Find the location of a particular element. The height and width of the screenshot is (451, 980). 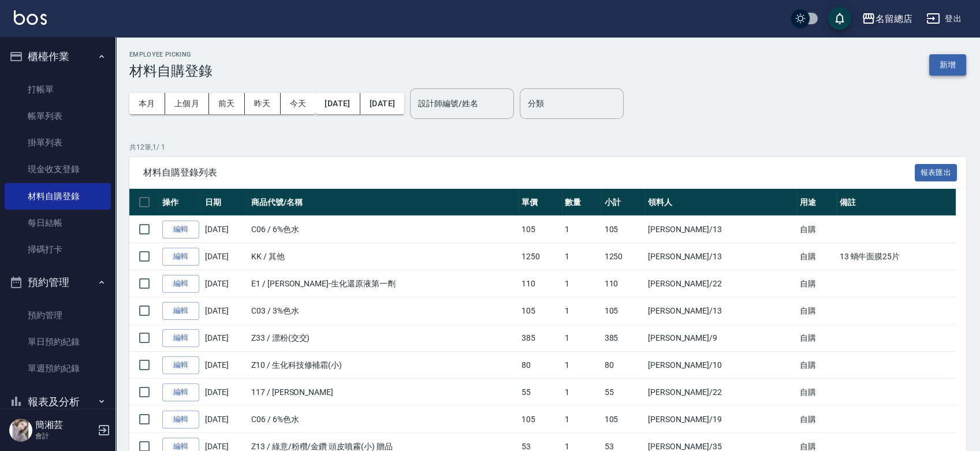

a: 單日預約紀錄 is located at coordinates (57, 342).